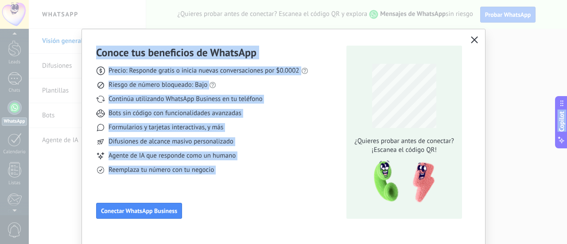 The width and height of the screenshot is (567, 244). Describe the element at coordinates (139, 211) in the screenshot. I see `button: Conectar WhatsApp Business` at that location.